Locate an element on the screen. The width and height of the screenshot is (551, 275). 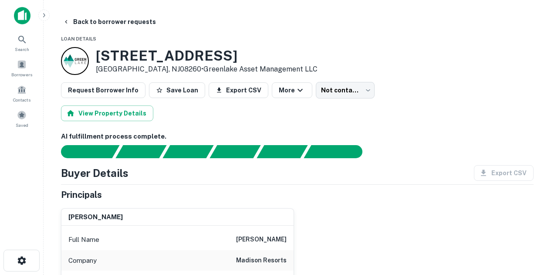
div: Saved is located at coordinates (22, 119).